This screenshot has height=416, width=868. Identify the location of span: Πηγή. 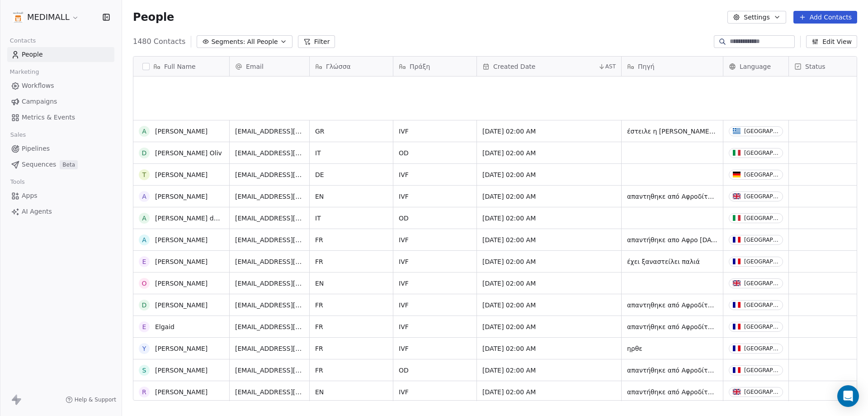
(646, 66).